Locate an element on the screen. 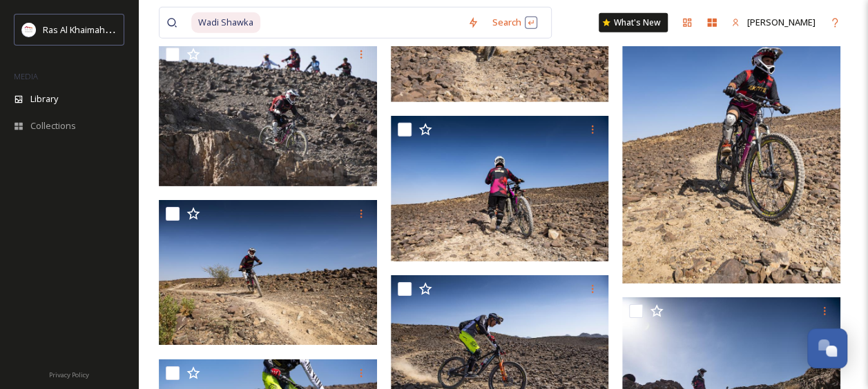  img: Logo_RAKTDA_RGB-01.png is located at coordinates (29, 30).